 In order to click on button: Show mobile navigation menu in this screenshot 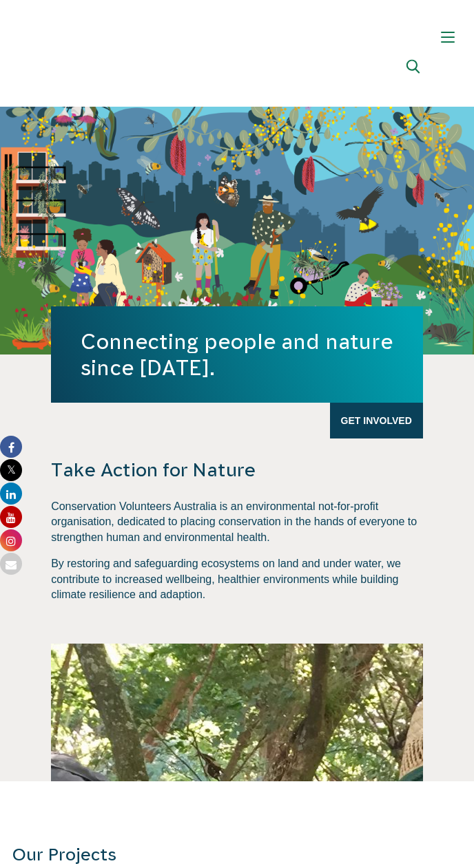, I will do `click(448, 37)`.